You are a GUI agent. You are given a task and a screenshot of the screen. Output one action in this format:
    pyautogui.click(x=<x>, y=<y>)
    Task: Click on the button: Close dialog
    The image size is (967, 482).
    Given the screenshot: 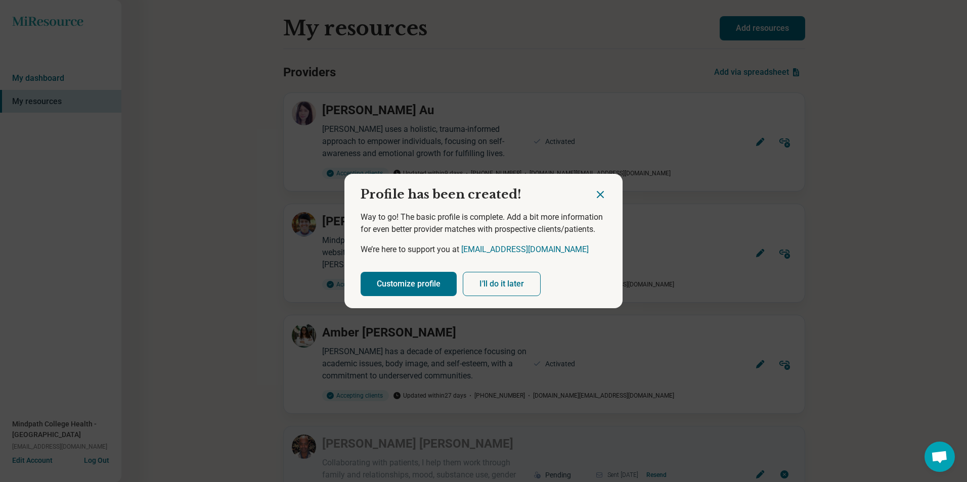 What is the action you would take?
    pyautogui.click(x=600, y=195)
    